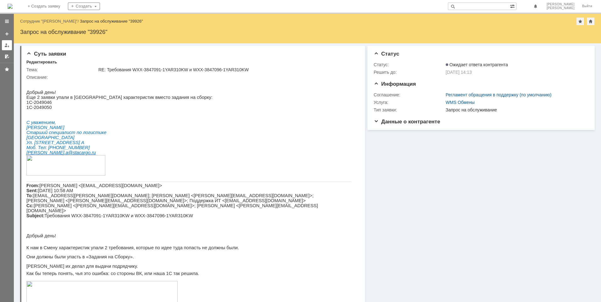  I want to click on div: Сделать домашней страницей, so click(591, 21).